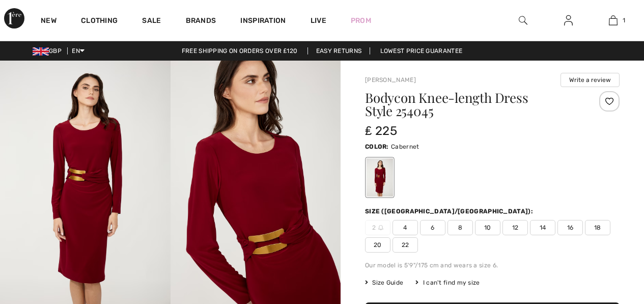 The image size is (644, 304). Describe the element at coordinates (377, 245) in the screenshot. I see `span: 20` at that location.